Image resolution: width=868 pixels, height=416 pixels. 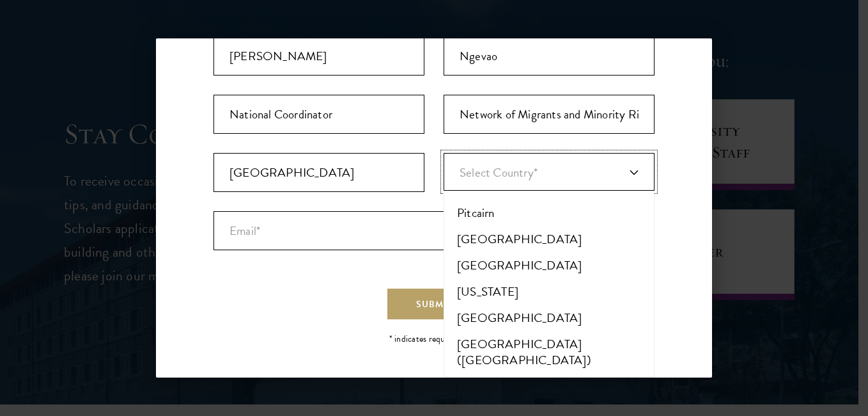 I want to click on input: First Name*, so click(x=319, y=55).